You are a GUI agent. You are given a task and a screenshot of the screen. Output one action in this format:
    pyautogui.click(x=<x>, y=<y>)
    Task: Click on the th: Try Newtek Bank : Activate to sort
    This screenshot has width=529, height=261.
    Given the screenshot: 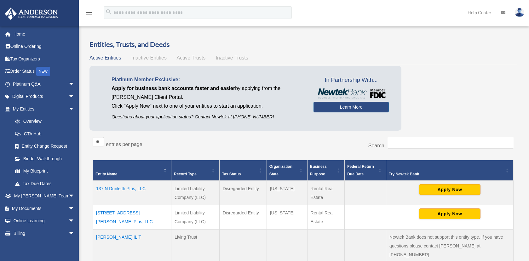 What is the action you would take?
    pyautogui.click(x=450, y=171)
    